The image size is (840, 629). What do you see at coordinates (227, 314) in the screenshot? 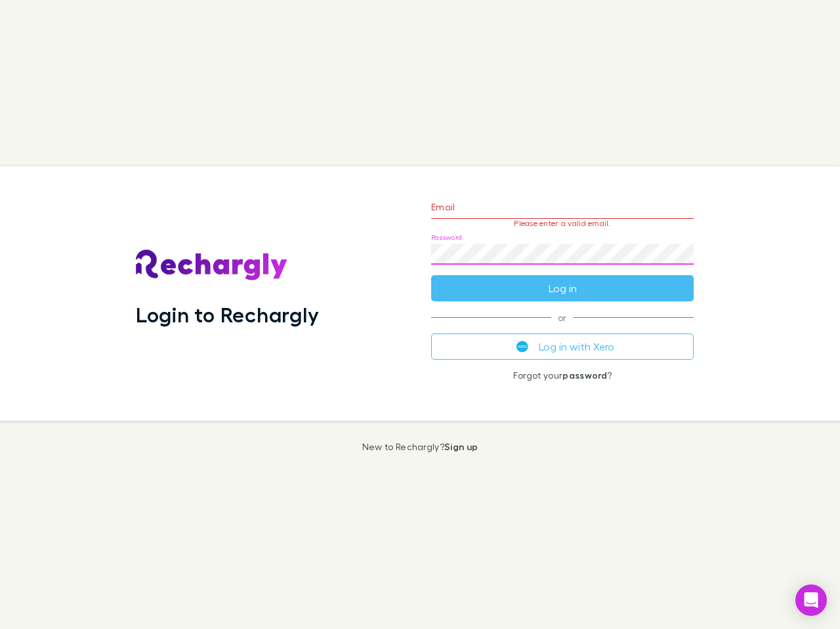
I see `h1: Login to Rechargly` at bounding box center [227, 314].